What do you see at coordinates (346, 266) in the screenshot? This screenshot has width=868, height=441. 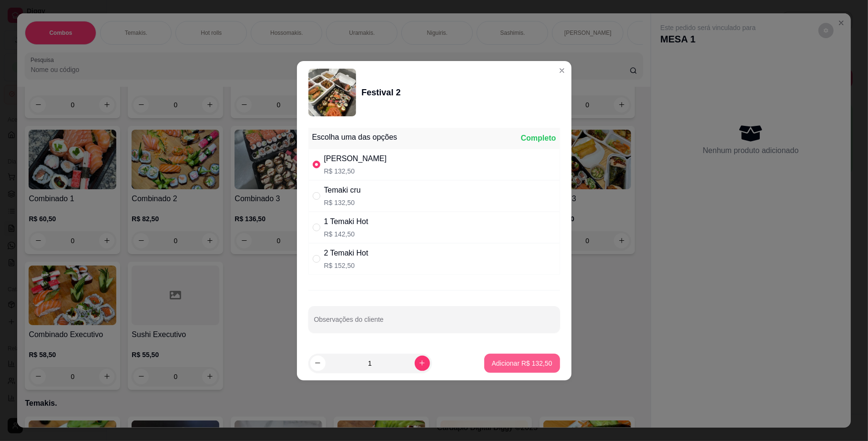 I see `p: R$ 152,50` at bounding box center [346, 266].